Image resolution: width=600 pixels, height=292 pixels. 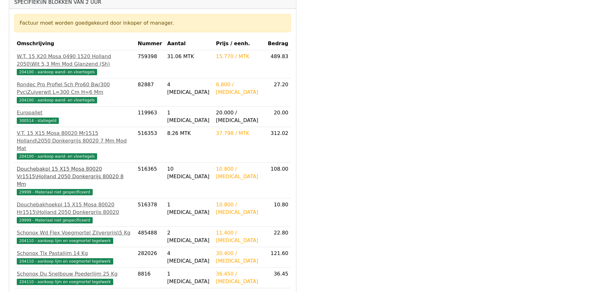 What do you see at coordinates (75, 177) in the screenshot?
I see `div: Douchebakpl 15 X15 Mosa 80020 Vr1515\Holland 2050 Donkergrijs 80020 8 Mm` at bounding box center [75, 177].